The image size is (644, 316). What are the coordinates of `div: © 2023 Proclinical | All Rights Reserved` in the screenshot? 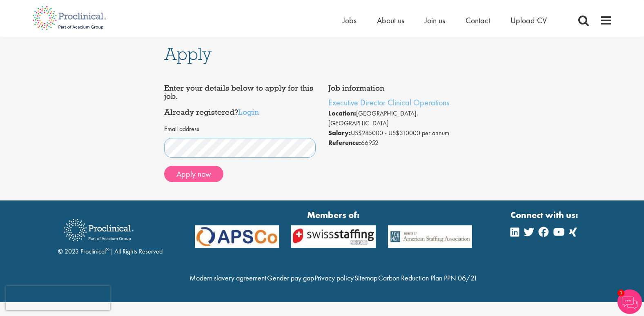 It's located at (110, 234).